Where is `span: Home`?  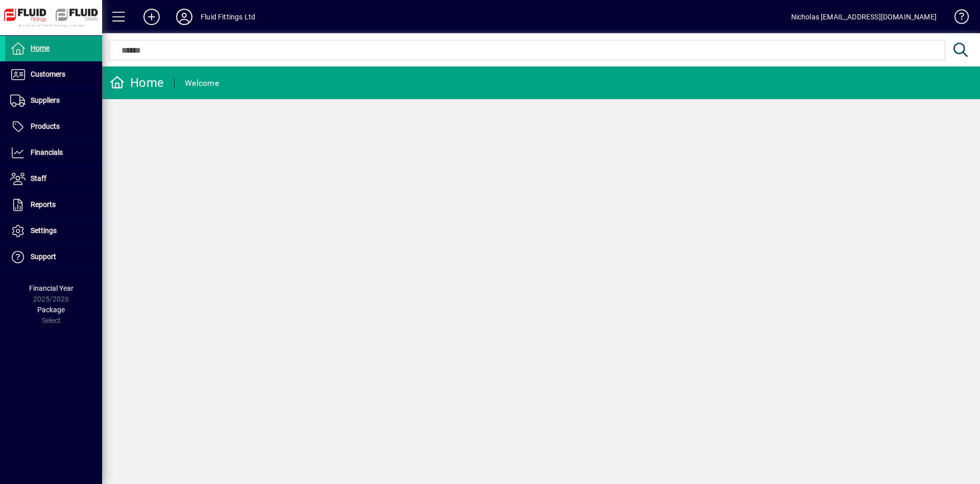 span: Home is located at coordinates (40, 48).